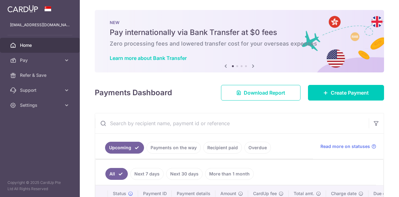 The width and height of the screenshot is (399, 197). I want to click on img: Bank transfer banner, so click(239, 41).